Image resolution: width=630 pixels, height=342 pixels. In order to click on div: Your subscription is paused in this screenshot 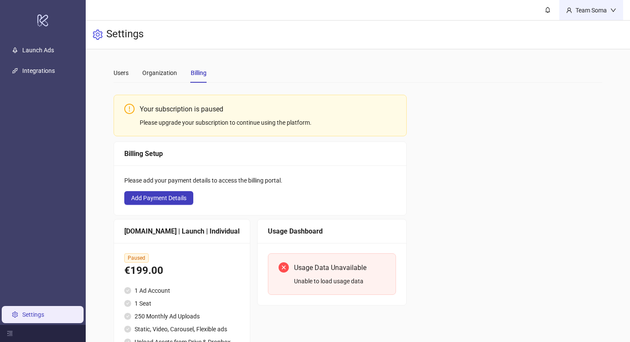, I will do `click(268, 109)`.